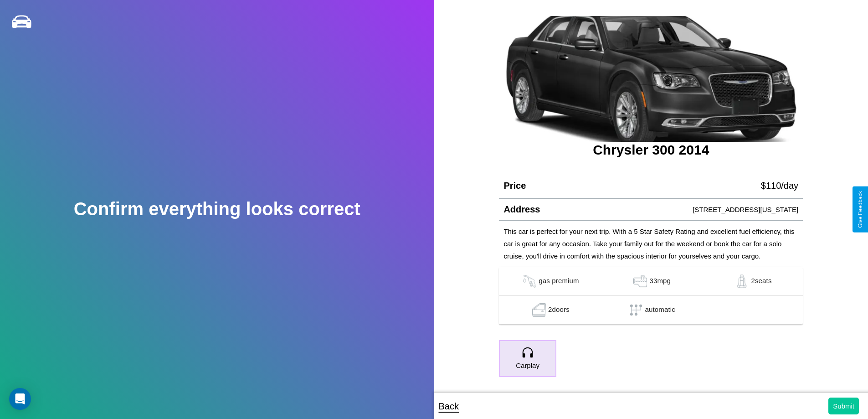 This screenshot has width=868, height=419. What do you see at coordinates (860, 209) in the screenshot?
I see `div: Give Feedback` at bounding box center [860, 209].